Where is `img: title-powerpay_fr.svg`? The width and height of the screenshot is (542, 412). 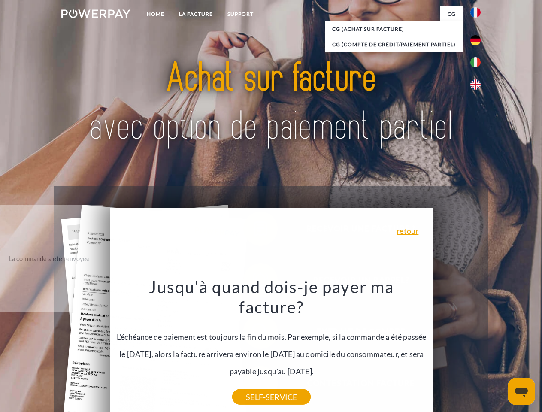
img: title-powerpay_fr.svg is located at coordinates (271, 103).